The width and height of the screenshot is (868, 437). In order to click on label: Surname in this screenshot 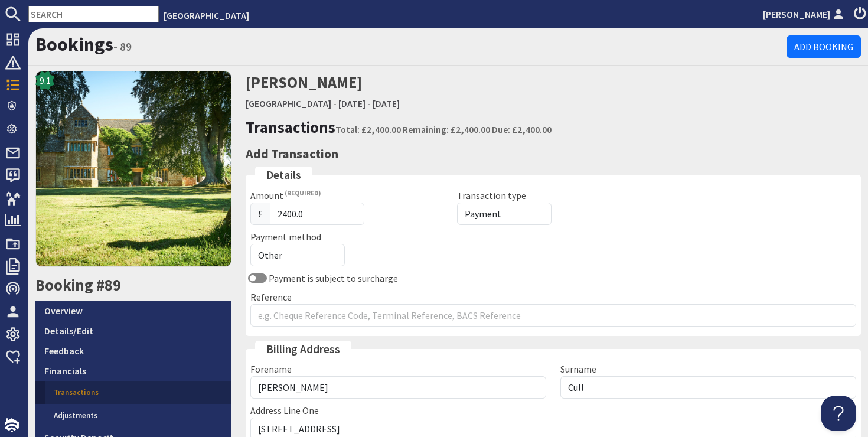, I will do `click(578, 369)`.